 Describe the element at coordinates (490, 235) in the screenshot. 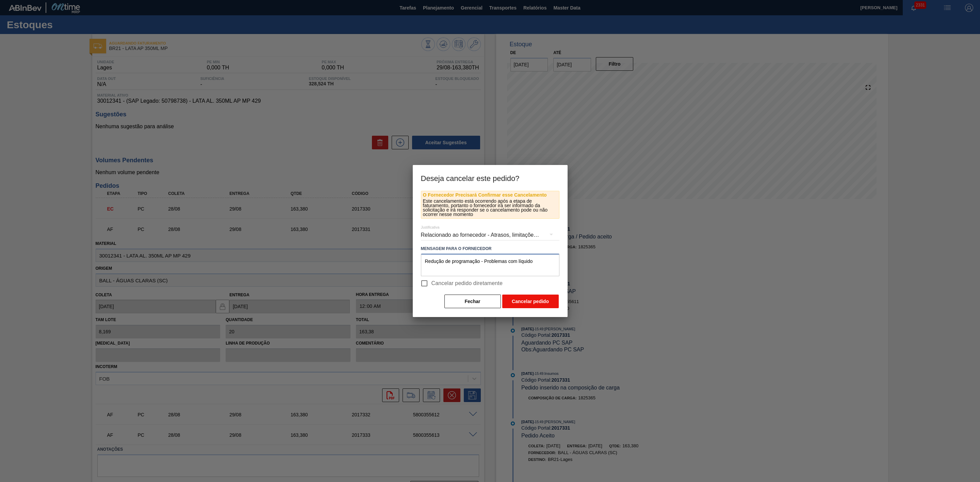

I see `div: Relacionado ao fornecedor - Atrasos, limitações de capacidade, etc.` at that location.